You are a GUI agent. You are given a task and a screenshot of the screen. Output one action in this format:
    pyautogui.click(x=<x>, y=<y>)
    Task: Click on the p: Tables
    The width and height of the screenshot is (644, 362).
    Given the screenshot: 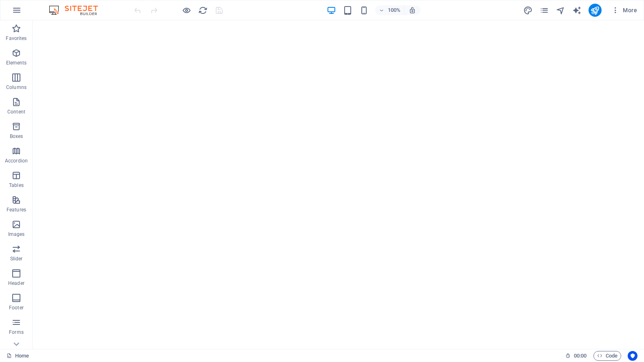 What is the action you would take?
    pyautogui.click(x=16, y=185)
    